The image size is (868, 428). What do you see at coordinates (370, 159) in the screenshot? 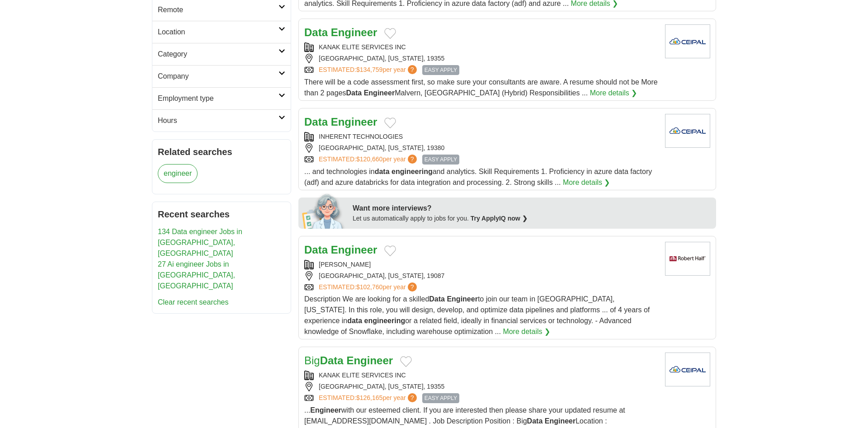
I see `span: $120,660` at bounding box center [370, 159].